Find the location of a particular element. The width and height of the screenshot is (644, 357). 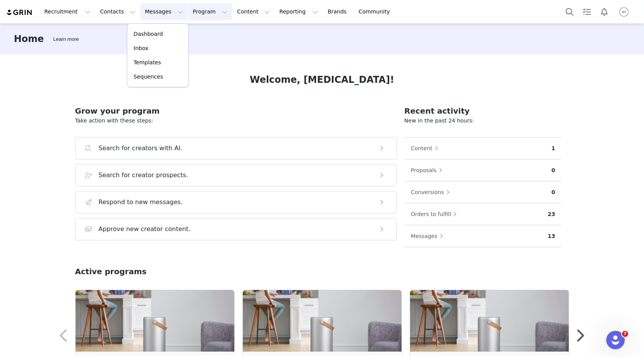

a: Tasks is located at coordinates (587, 11).